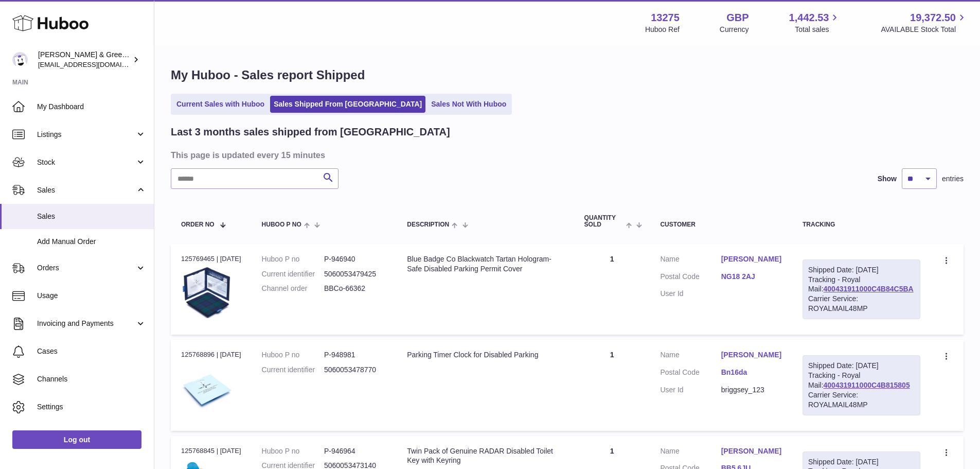 The image size is (980, 469). Describe the element at coordinates (861, 225) in the screenshot. I see `div: Tracking` at that location.